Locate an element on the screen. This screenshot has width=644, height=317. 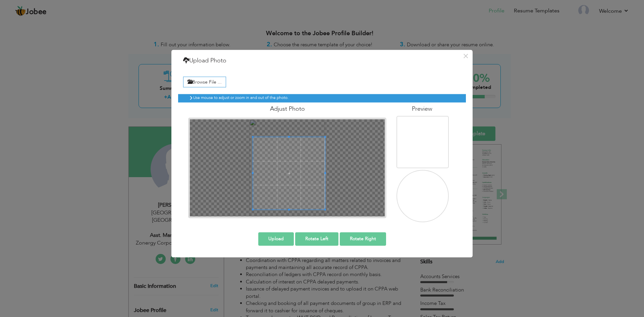
h4: Adjust Photo is located at coordinates (287, 109).